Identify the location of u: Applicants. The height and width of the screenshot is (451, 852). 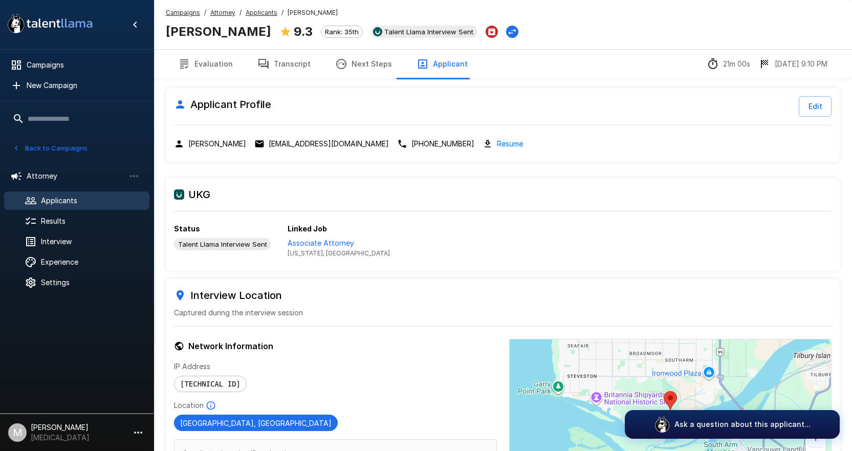
(262, 12).